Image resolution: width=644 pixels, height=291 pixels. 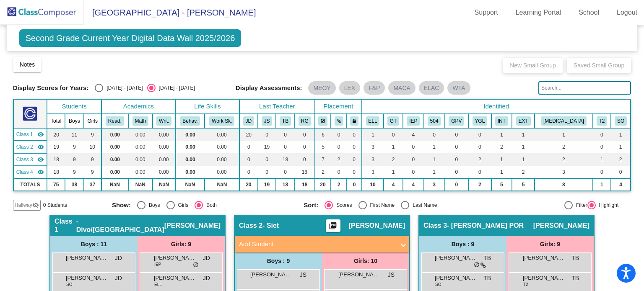 I want to click on th: Academics, so click(x=139, y=106).